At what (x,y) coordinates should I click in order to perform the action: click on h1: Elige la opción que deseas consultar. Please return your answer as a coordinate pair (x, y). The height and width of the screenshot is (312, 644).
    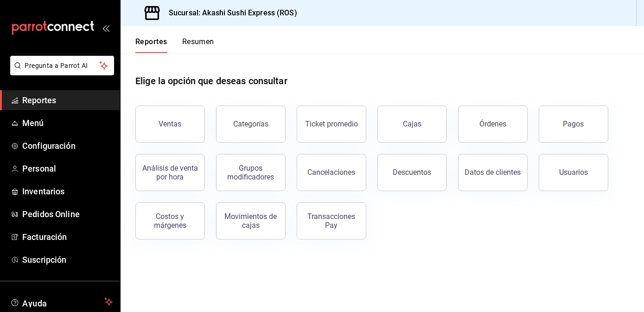
    Looking at the image, I should click on (212, 81).